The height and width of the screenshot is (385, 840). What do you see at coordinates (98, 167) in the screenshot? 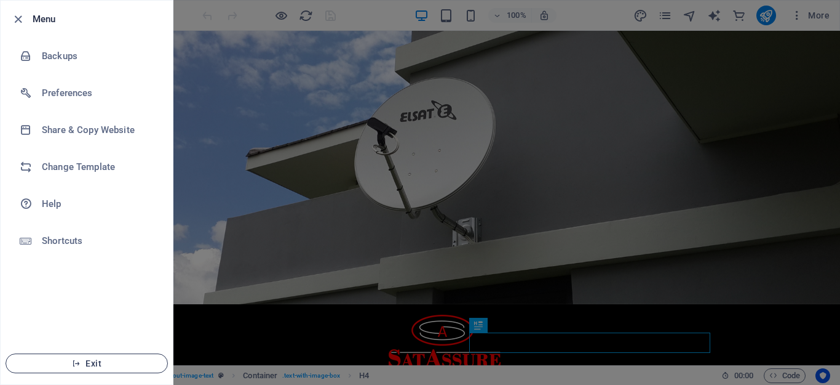
I see `h6: Change Template` at bounding box center [98, 167].